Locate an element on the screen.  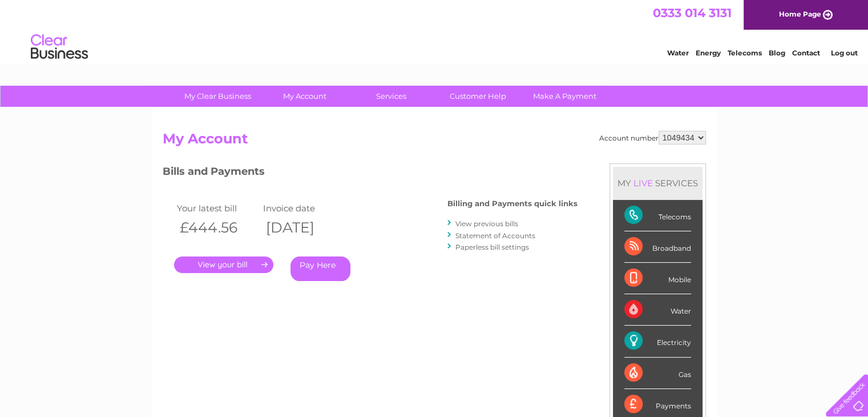
div: Telecoms is located at coordinates (657, 215).